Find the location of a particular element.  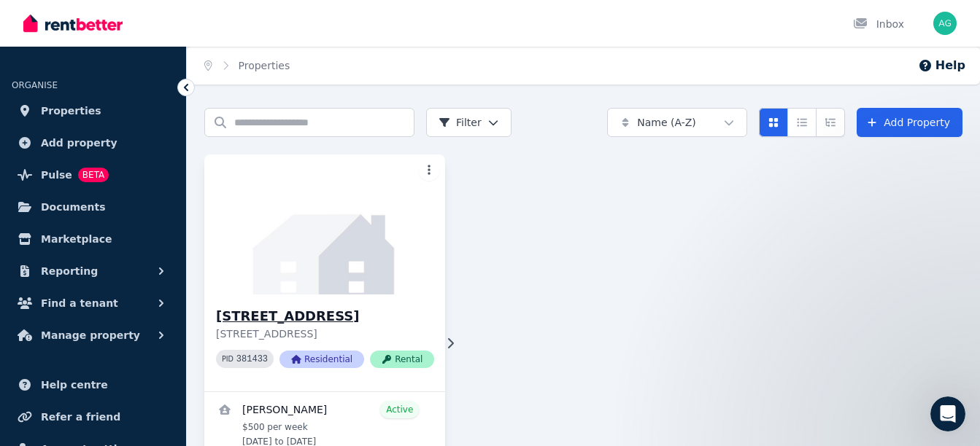

span: Documents is located at coordinates (73, 207).